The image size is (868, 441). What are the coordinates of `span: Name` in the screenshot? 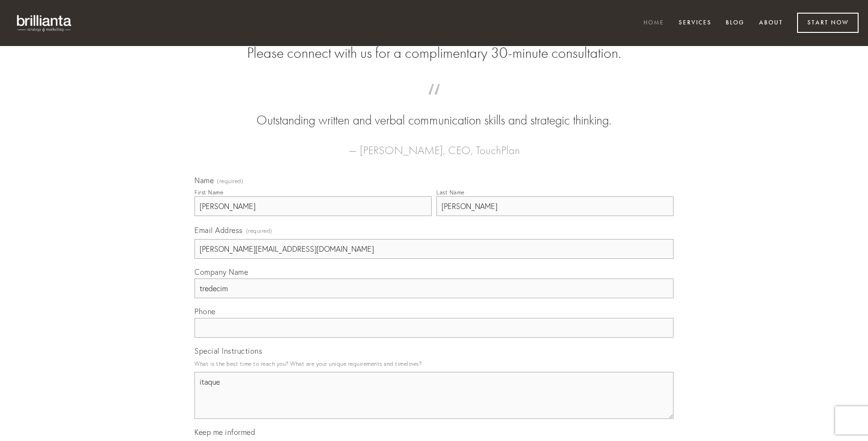 It's located at (204, 180).